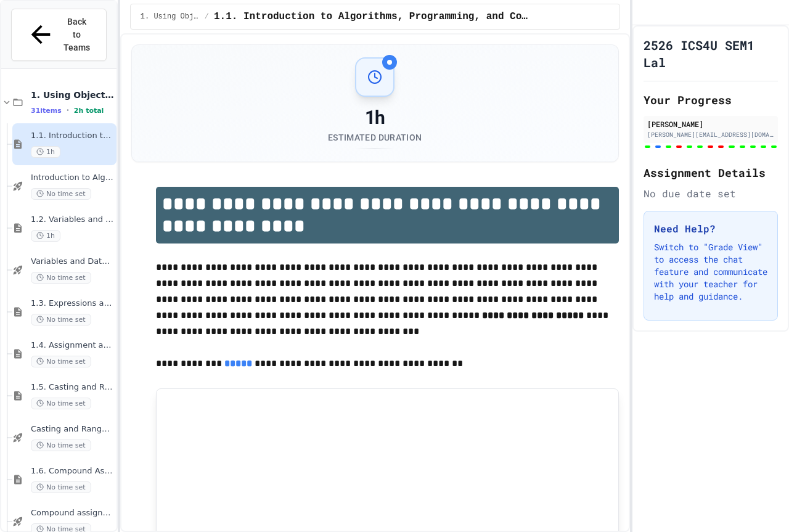 This screenshot has width=789, height=532. What do you see at coordinates (711, 54) in the screenshot?
I see `h1: 2526 ICS4U SEM1 Lal` at bounding box center [711, 54].